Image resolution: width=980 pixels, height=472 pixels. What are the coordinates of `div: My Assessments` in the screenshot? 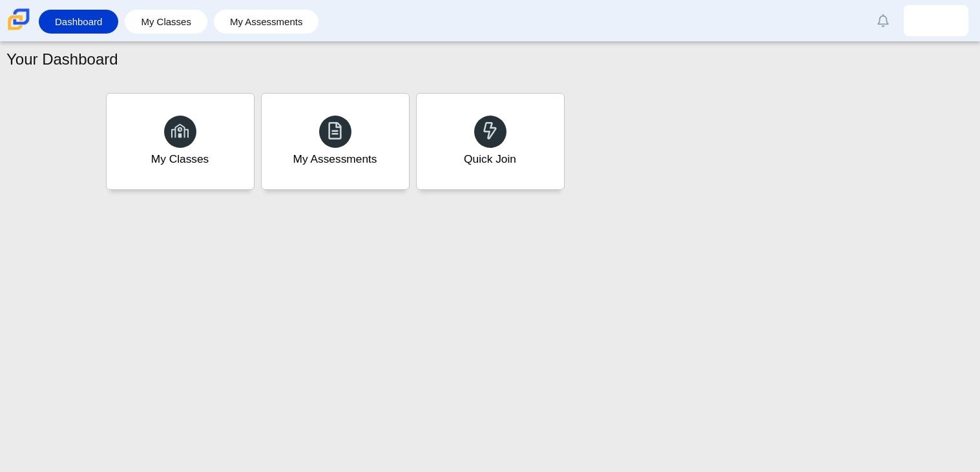 It's located at (335, 159).